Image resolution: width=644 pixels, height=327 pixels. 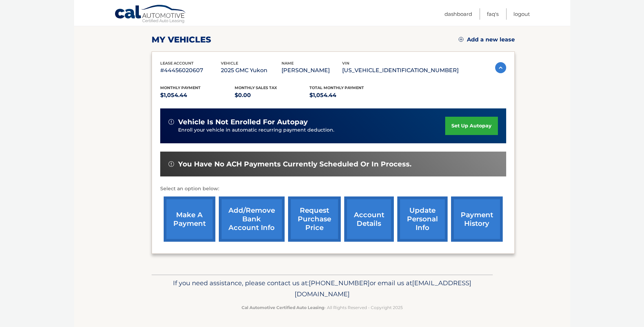 What do you see at coordinates (151, 15) in the screenshot?
I see `a: Cal Automotive` at bounding box center [151, 15].